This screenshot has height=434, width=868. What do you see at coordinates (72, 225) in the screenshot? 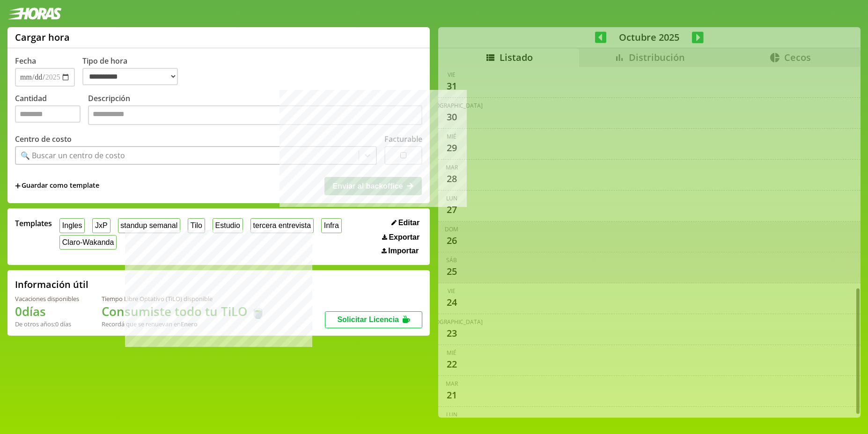
I see `button: Ingles` at bounding box center [72, 225].